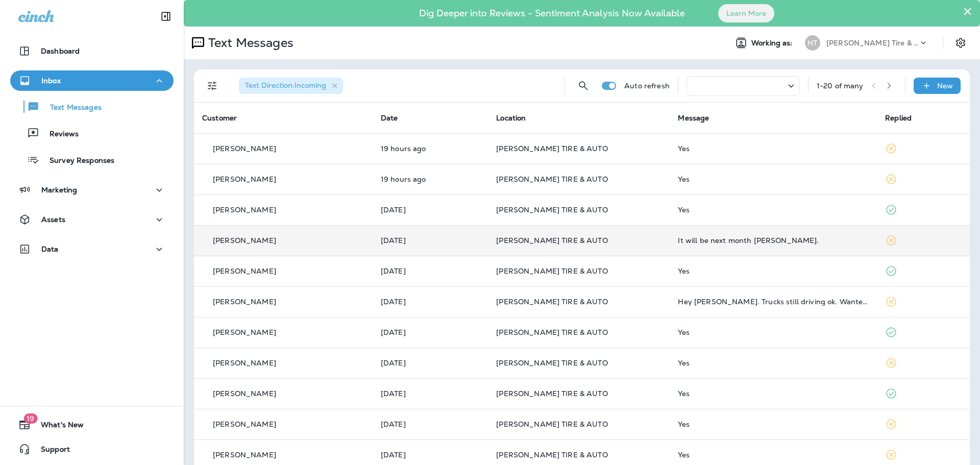 Image resolution: width=980 pixels, height=465 pixels. What do you see at coordinates (968, 11) in the screenshot?
I see `button: Close` at bounding box center [968, 11].